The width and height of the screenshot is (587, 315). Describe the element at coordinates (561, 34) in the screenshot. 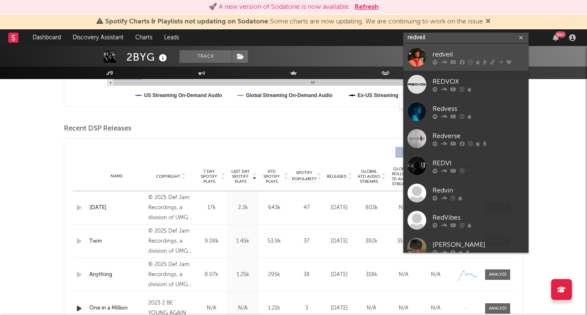

I see `div: 99 +` at that location.